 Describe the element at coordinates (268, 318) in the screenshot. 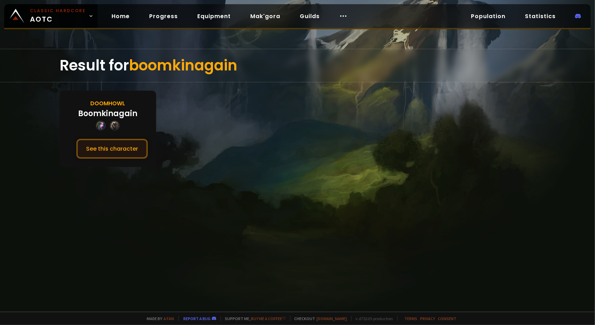

I see `a: Buy me a coffee` at that location.